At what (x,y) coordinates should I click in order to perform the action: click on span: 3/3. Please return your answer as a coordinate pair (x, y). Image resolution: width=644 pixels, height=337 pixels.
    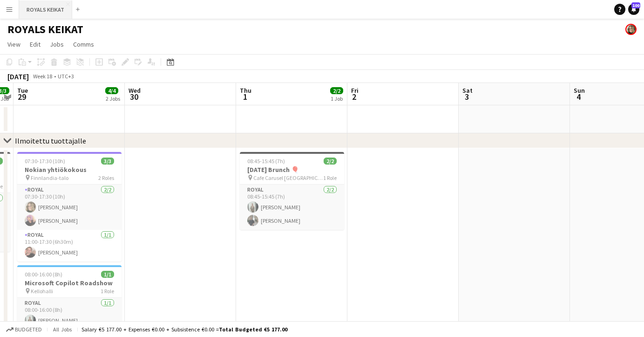
    Looking at the image, I should click on (108, 161).